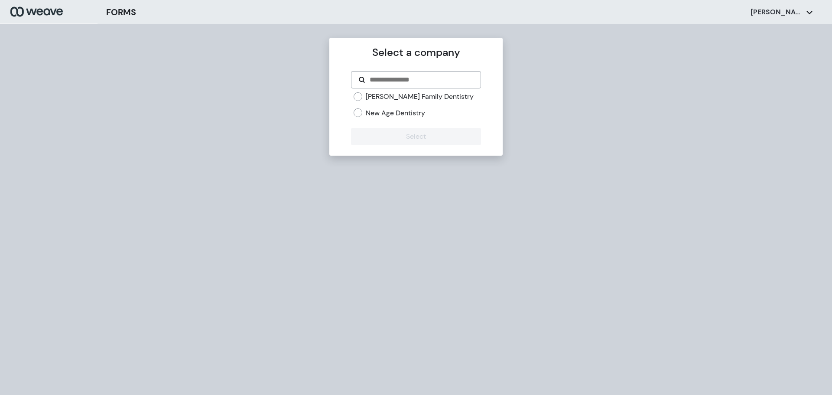 Image resolution: width=832 pixels, height=395 pixels. What do you see at coordinates (416, 52) in the screenshot?
I see `p: Select a company` at bounding box center [416, 52].